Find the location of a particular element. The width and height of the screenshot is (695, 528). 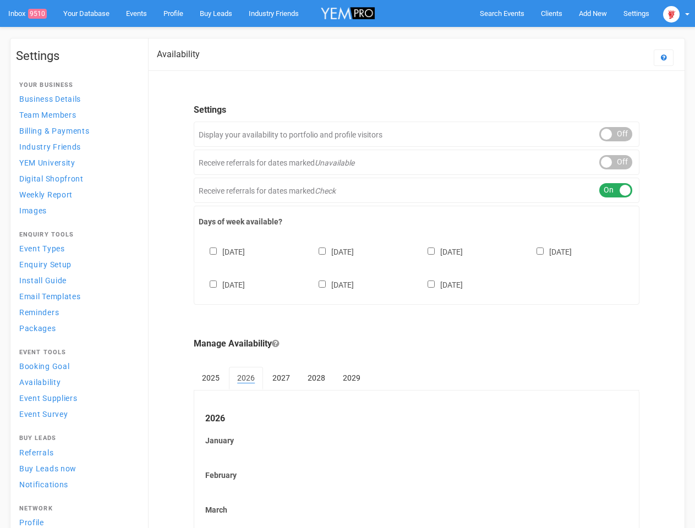

span: Weekly Report is located at coordinates (46, 195).